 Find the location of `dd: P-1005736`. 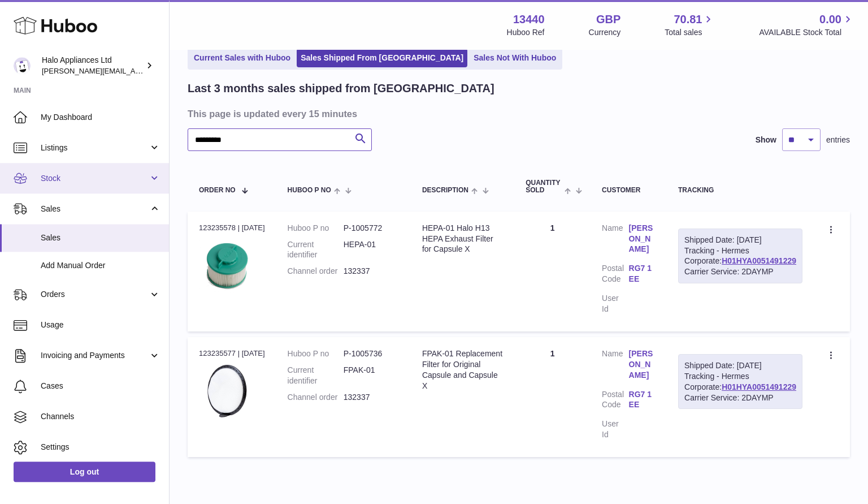

dd: P-1005736 is located at coordinates (371, 354).